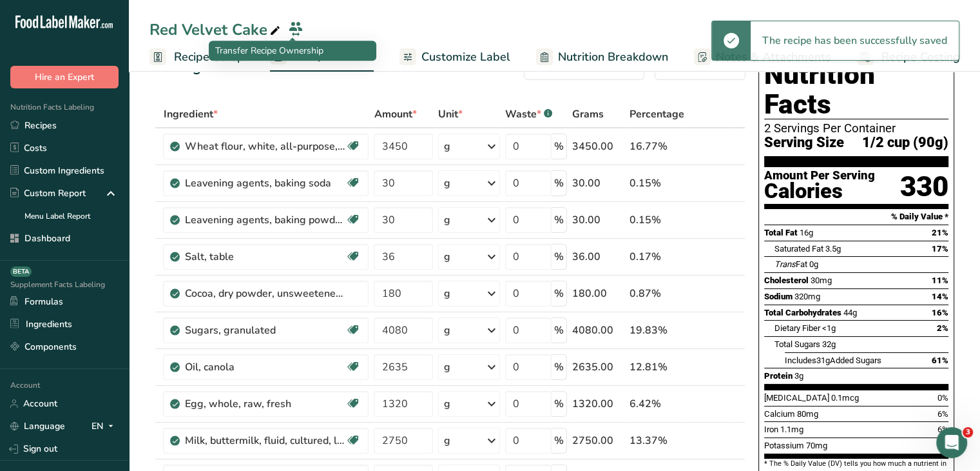 Image resolution: width=980 pixels, height=471 pixels. I want to click on span: Unit, so click(450, 114).